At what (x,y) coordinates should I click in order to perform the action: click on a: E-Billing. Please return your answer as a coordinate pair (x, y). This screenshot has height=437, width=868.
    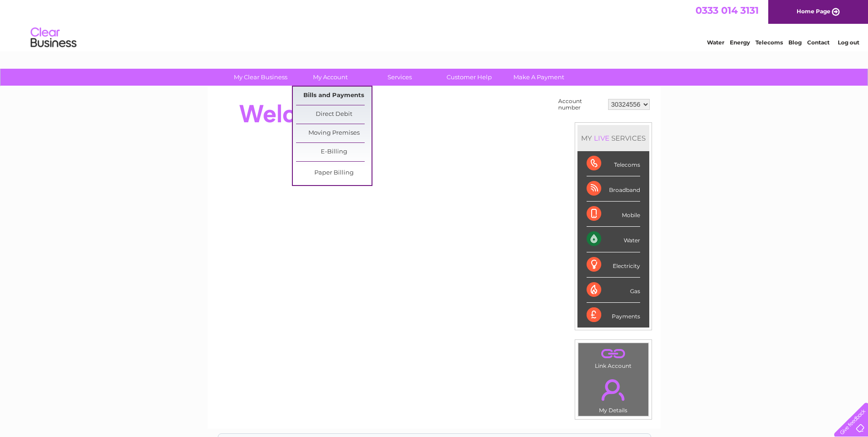
    Looking at the image, I should click on (333, 152).